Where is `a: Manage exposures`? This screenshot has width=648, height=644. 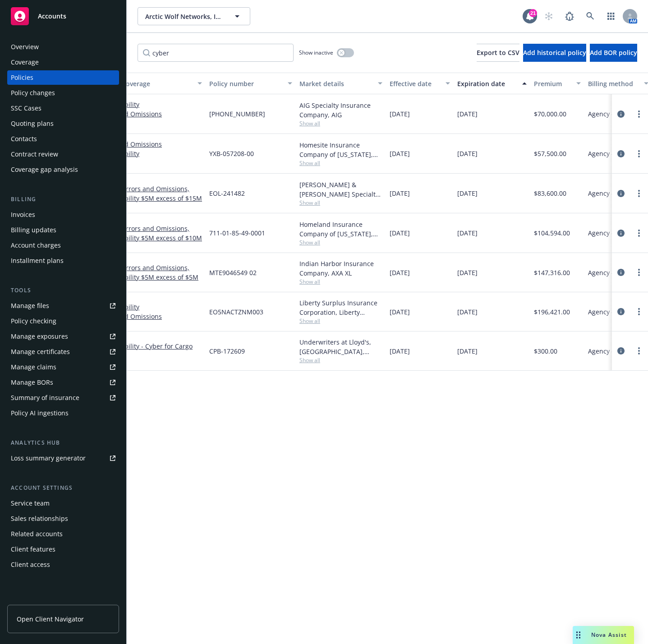 a: Manage exposures is located at coordinates (63, 337).